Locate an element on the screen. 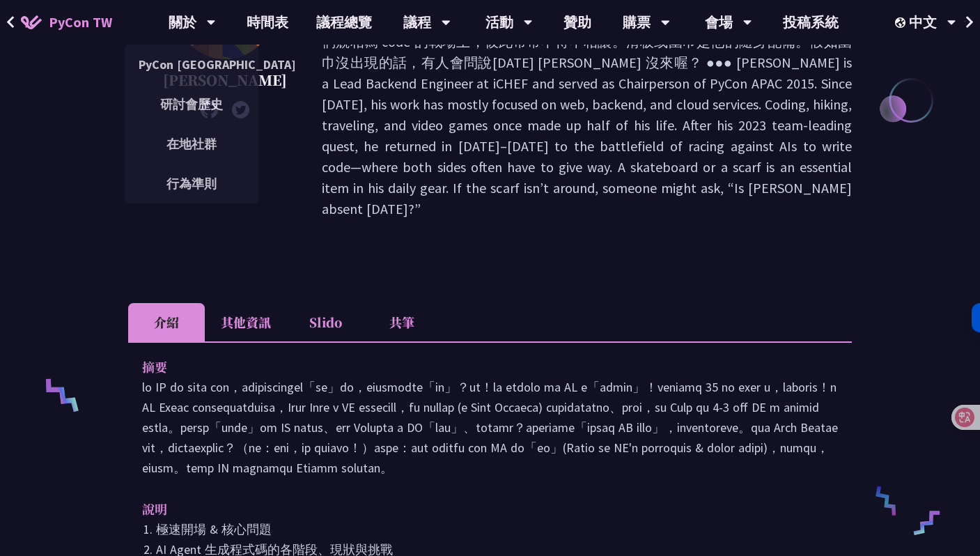 Image resolution: width=980 pixels, height=556 pixels. li: 共筆 is located at coordinates (402, 322).